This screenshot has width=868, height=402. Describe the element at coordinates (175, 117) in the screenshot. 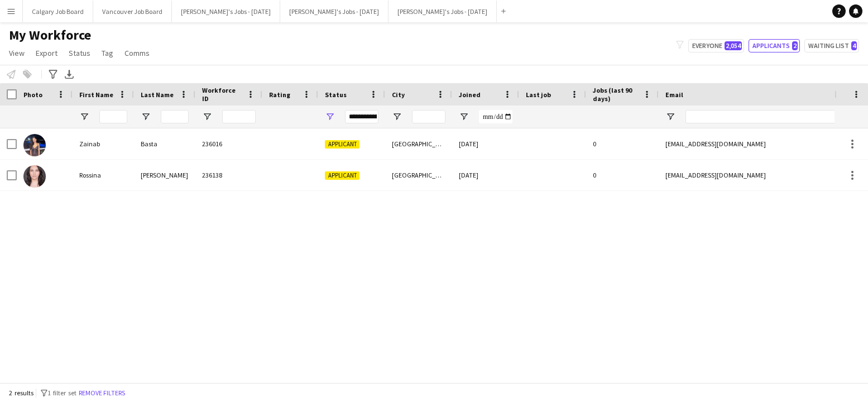

I see `input: Last Name Filter Input` at that location.